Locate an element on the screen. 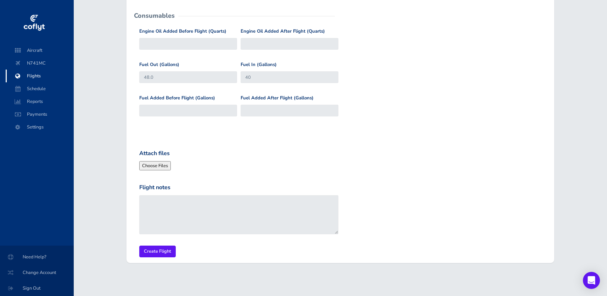 The height and width of the screenshot is (296, 607). span: Need Help? is located at coordinates (37, 257).